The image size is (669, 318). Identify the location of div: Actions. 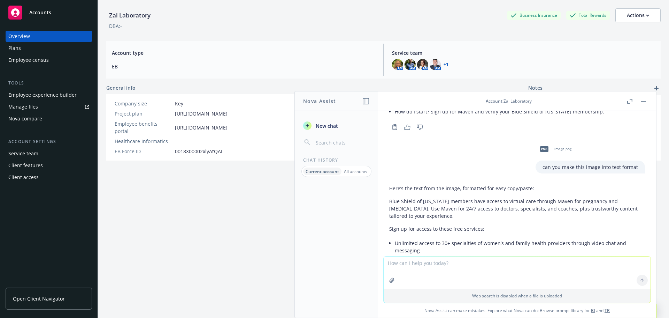
(638, 15).